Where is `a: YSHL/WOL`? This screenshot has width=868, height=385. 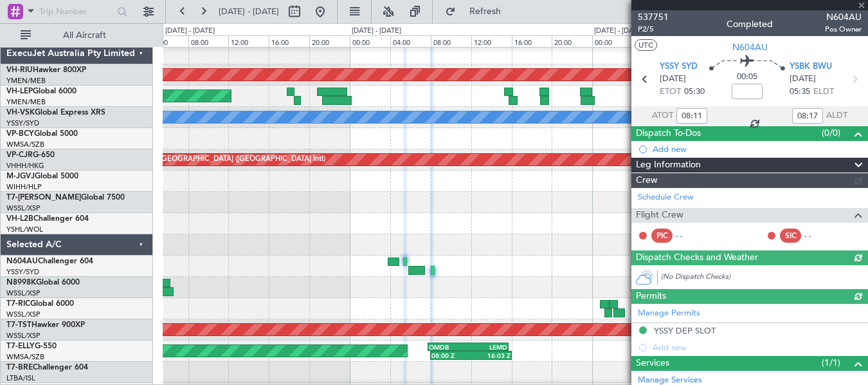
a: YSHL/WOL is located at coordinates (25, 229).